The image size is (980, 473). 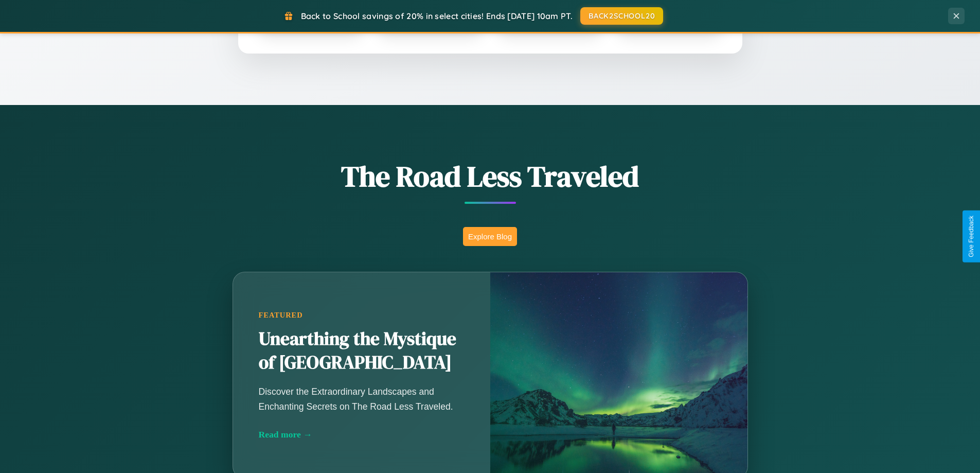 I want to click on button: BACK2SCHOOL20, so click(x=622, y=16).